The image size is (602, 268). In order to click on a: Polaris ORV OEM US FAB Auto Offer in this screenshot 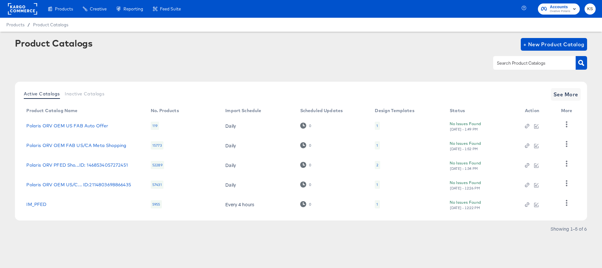, I will do `click(67, 126)`.